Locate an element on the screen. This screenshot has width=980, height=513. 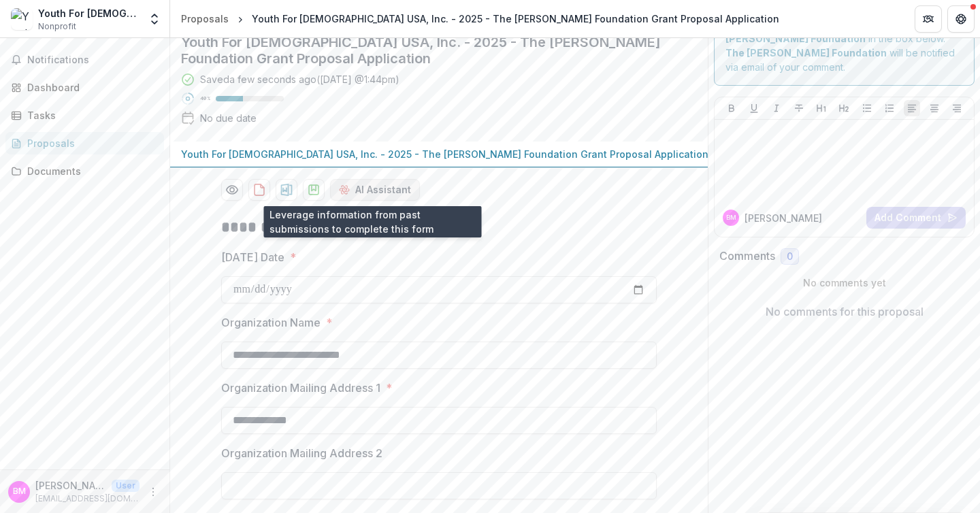
button: Add Comment is located at coordinates (916, 218).